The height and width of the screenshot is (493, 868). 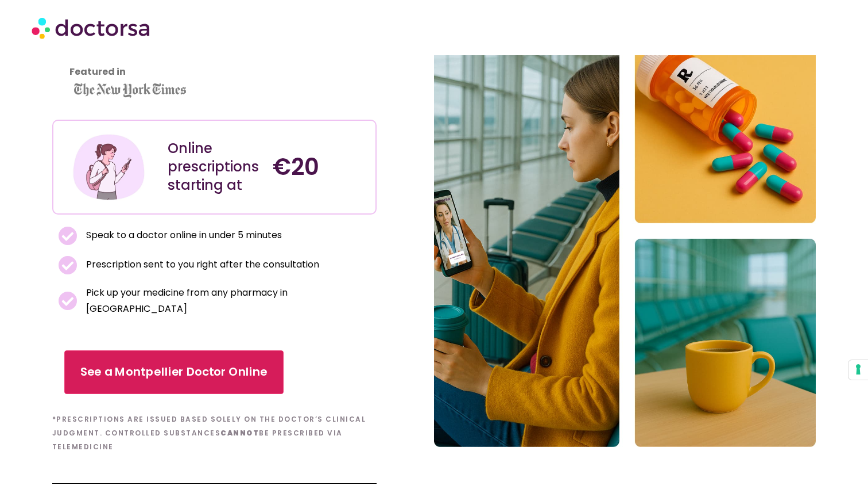 I want to click on img: Illustration depicting a young woman in a casual outfit, engaged with her smartphone. She has a p..., so click(x=109, y=167).